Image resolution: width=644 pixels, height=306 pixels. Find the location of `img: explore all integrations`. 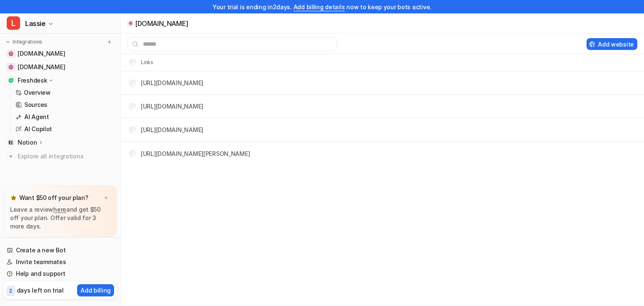

img: explore all integrations is located at coordinates (11, 157).